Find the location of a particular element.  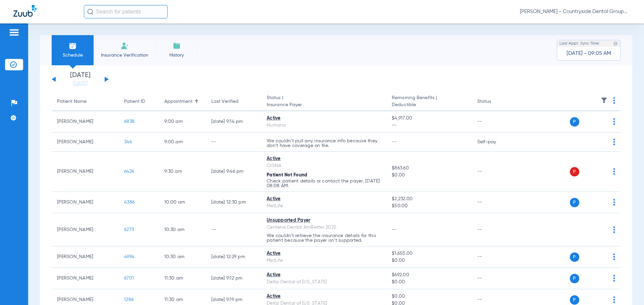

img: History is located at coordinates (176, 46).